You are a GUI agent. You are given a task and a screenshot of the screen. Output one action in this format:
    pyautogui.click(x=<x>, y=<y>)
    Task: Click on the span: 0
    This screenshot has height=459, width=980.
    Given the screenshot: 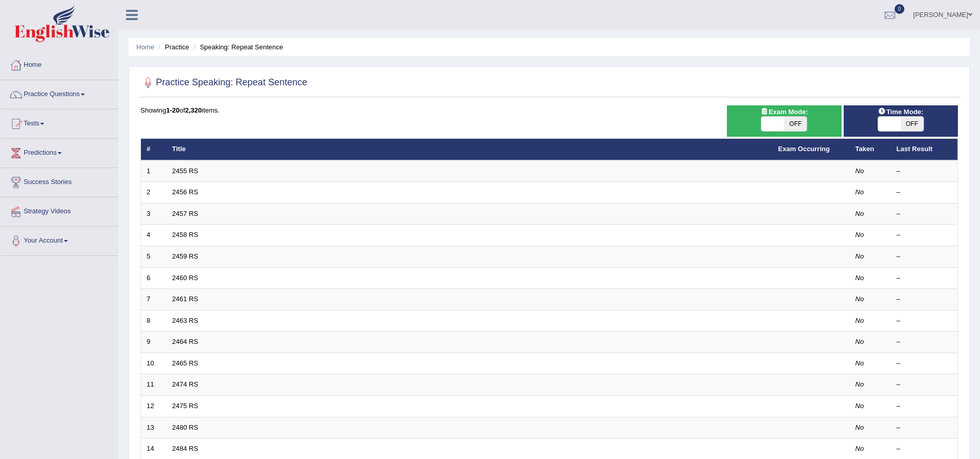 What is the action you would take?
    pyautogui.click(x=900, y=9)
    